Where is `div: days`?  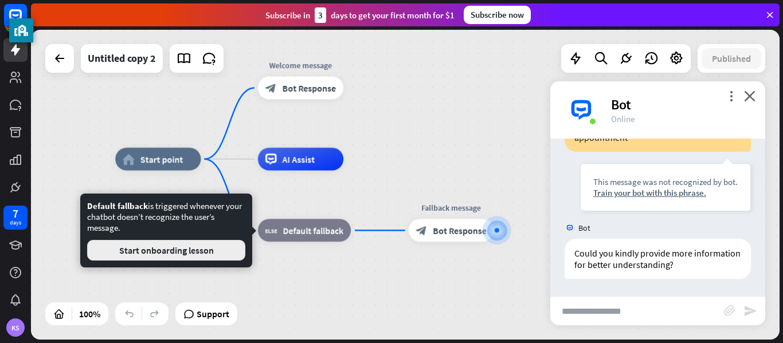
div: days is located at coordinates (15, 223).